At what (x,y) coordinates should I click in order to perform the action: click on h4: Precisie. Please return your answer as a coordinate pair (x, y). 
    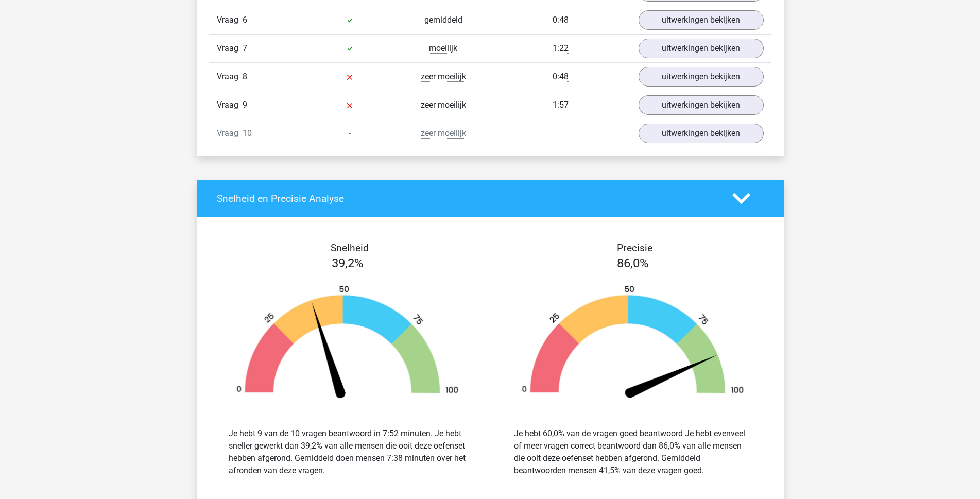
    Looking at the image, I should click on (635, 248).